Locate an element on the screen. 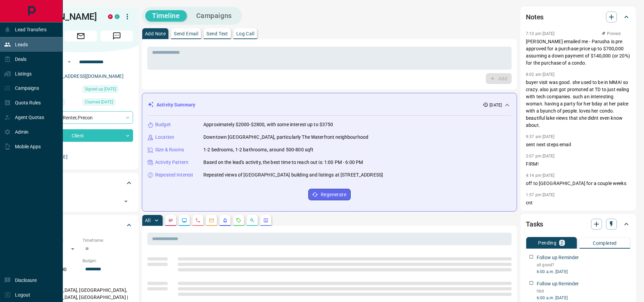 The width and height of the screenshot is (644, 302). span: Message is located at coordinates (117, 36).